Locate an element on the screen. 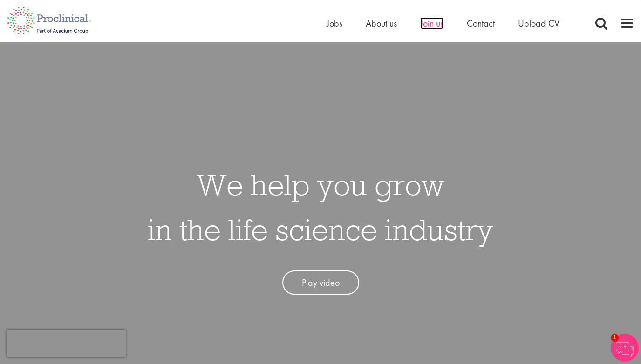 The image size is (641, 364). span: 1 is located at coordinates (615, 337).